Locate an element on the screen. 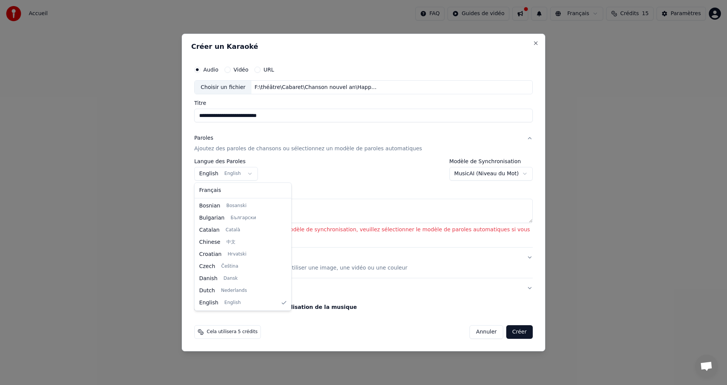  span: Catalan is located at coordinates (209, 230).